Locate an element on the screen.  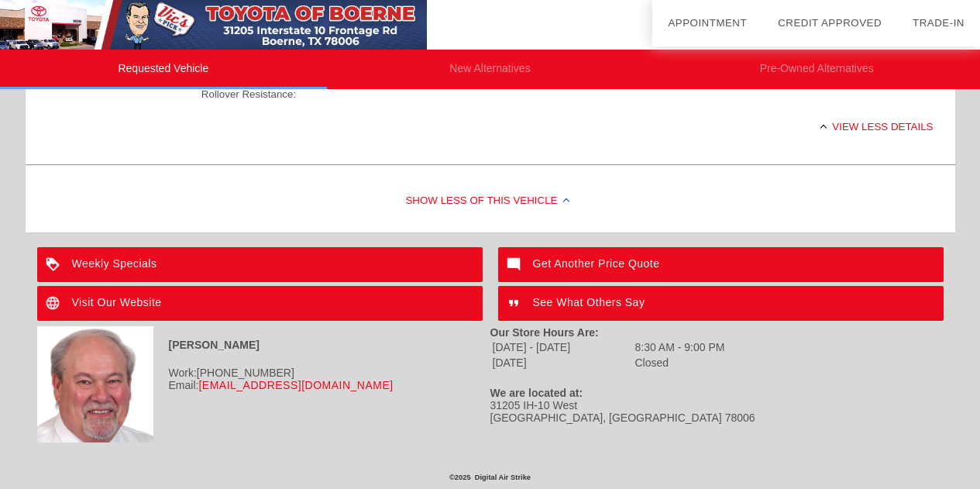
strong: Our Store Hours Are: is located at coordinates (545, 333).